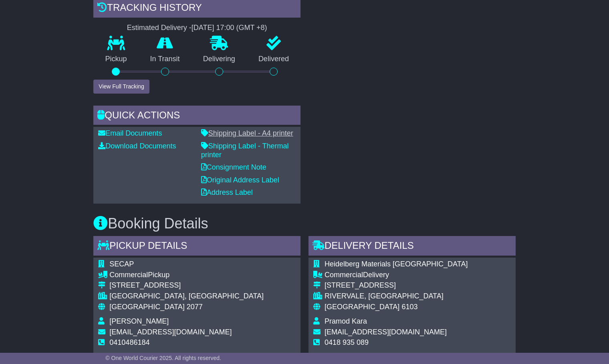 Image resolution: width=609 pixels, height=364 pixels. What do you see at coordinates (410, 307) in the screenshot?
I see `span: 6103` at bounding box center [410, 307].